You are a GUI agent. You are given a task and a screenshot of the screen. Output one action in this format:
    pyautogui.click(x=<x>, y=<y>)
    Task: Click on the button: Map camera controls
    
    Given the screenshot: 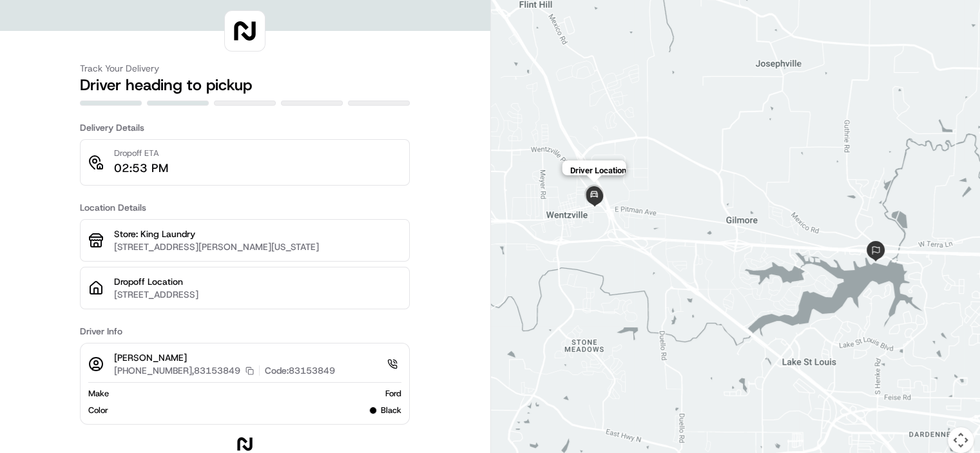 What is the action you would take?
    pyautogui.click(x=961, y=441)
    